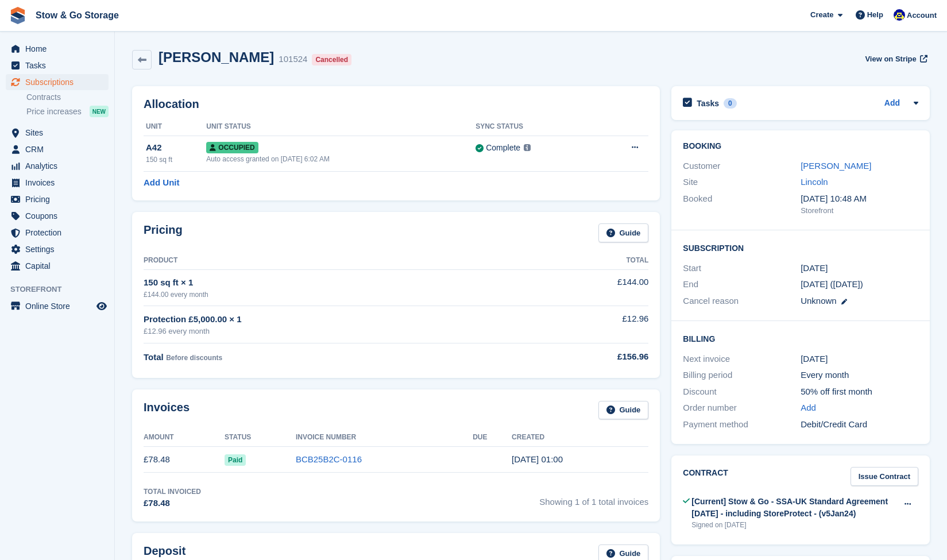  I want to click on td: £144.00, so click(587, 287).